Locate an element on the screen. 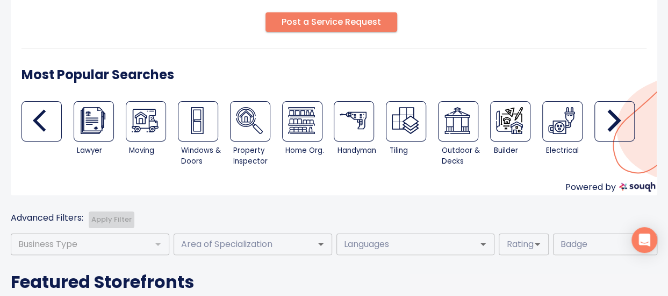  img: Real Estate Lawyer is located at coordinates (93, 120).